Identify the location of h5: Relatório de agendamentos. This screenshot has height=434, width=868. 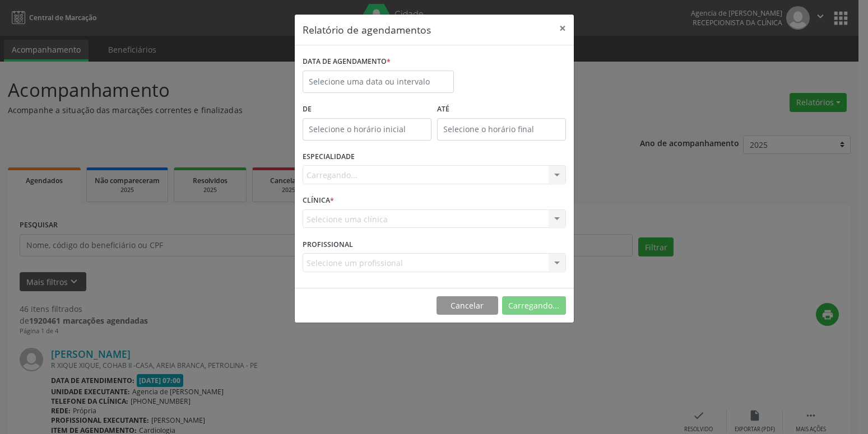
(367, 30).